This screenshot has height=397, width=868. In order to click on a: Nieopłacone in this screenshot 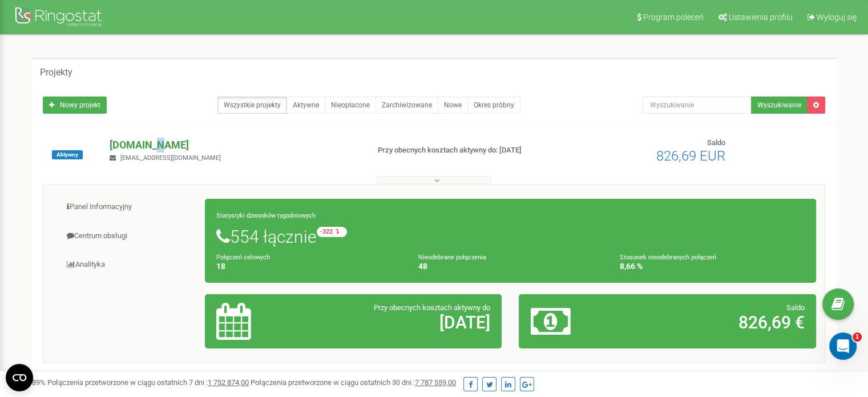, I will do `click(350, 105)`.